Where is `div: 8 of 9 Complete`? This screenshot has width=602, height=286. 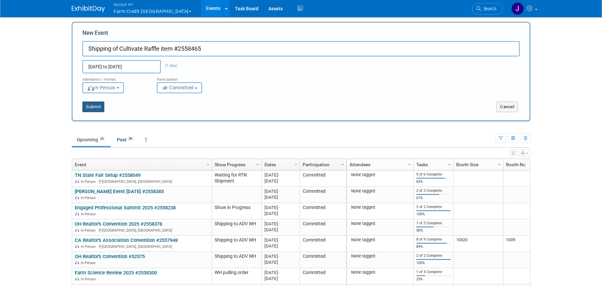
div: 8 of 9 Complete is located at coordinates (433, 240).